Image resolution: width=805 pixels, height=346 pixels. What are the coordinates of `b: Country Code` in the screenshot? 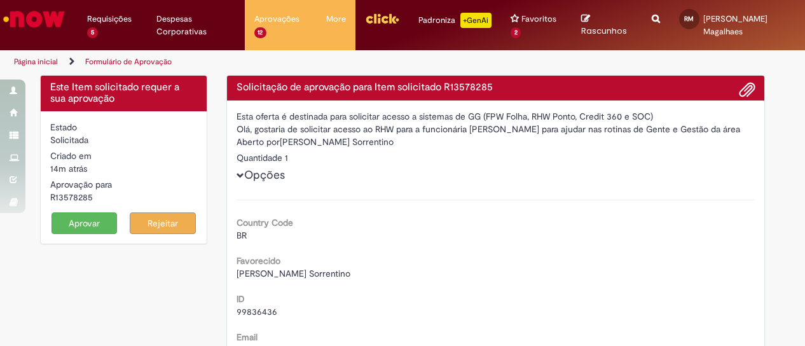 It's located at (265, 223).